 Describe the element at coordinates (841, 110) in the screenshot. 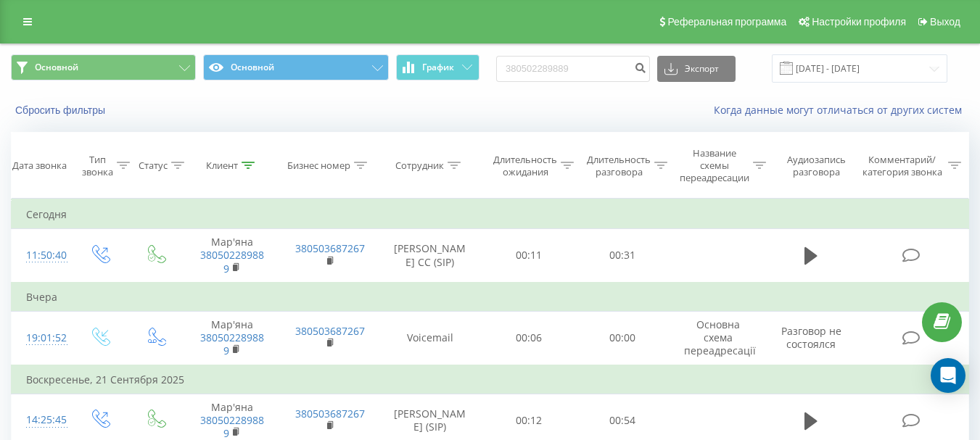

I see `a: Когда данные могут отличаться от других систем` at that location.